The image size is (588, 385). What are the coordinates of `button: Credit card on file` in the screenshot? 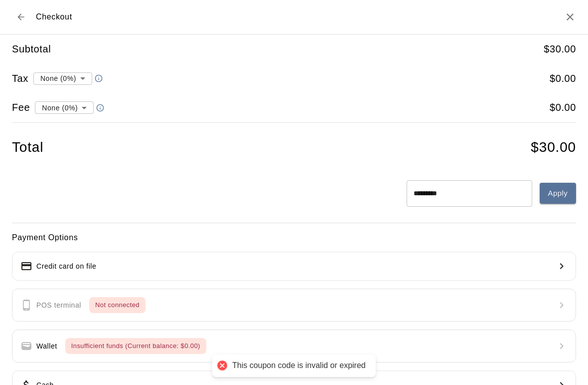 It's located at (294, 266).